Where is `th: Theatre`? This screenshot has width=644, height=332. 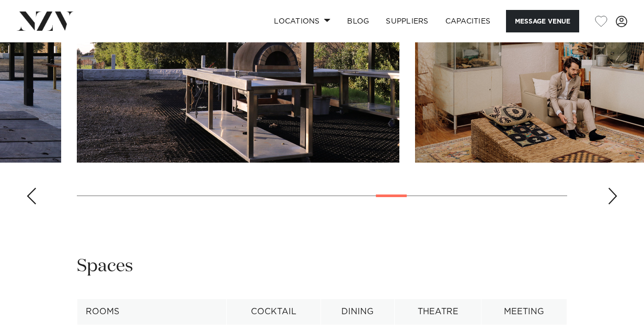
th: Theatre is located at coordinates (438, 311).